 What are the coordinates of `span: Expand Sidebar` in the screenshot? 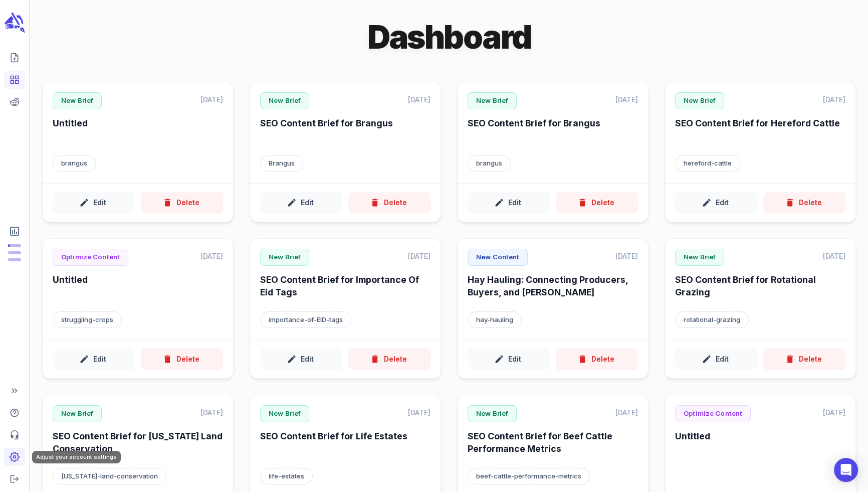 It's located at (14, 390).